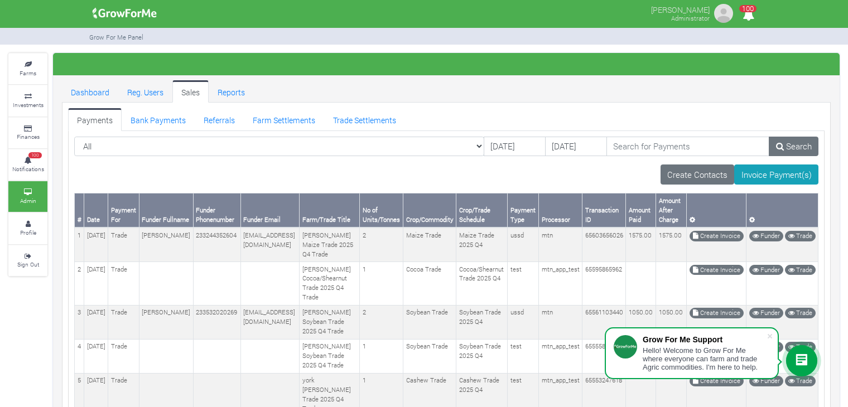 The image size is (848, 407). Describe the element at coordinates (116, 37) in the screenshot. I see `small: Grow For Me Panel` at that location.